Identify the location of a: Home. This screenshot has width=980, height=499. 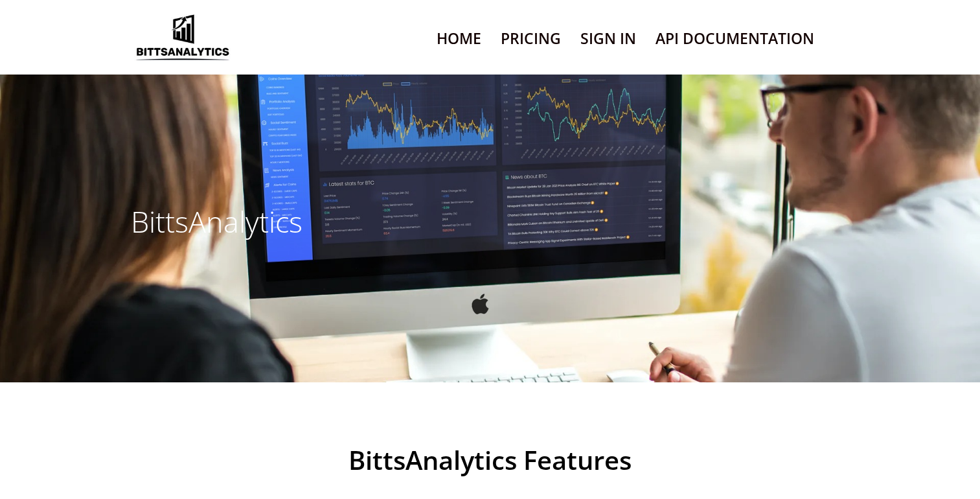
(458, 39).